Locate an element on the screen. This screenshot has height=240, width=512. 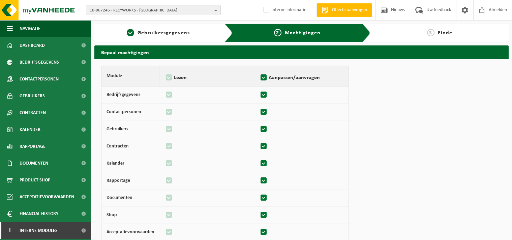
span: Einde is located at coordinates (445, 33).